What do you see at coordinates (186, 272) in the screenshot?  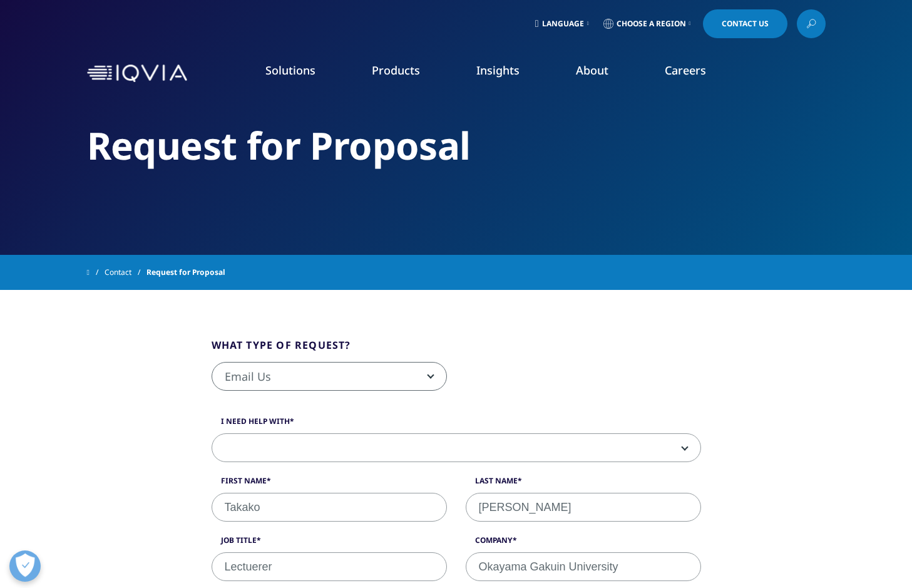 I see `span: Request for Proposal` at bounding box center [186, 272].